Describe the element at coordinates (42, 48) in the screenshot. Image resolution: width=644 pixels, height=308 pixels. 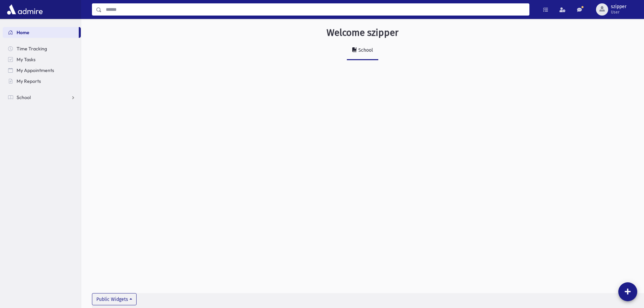
I see `a: Time Tracking` at that location.